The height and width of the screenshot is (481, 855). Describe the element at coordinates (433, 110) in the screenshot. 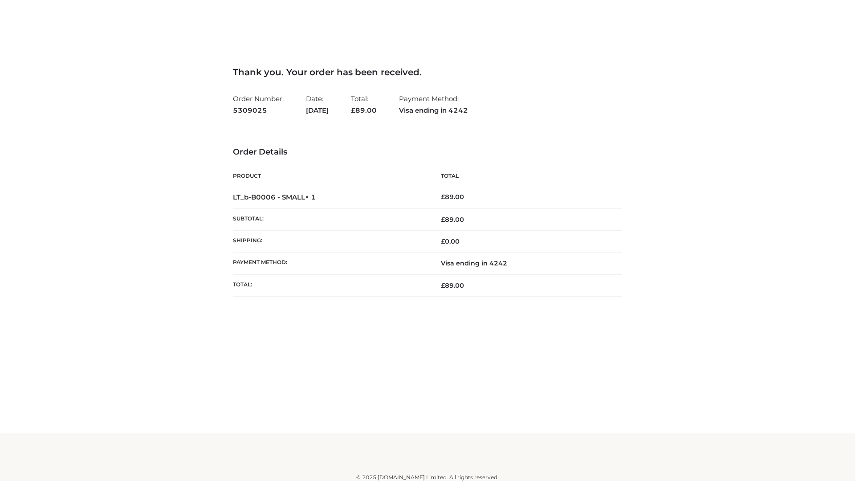

I see `strong: Visa ending in 4242` at that location.